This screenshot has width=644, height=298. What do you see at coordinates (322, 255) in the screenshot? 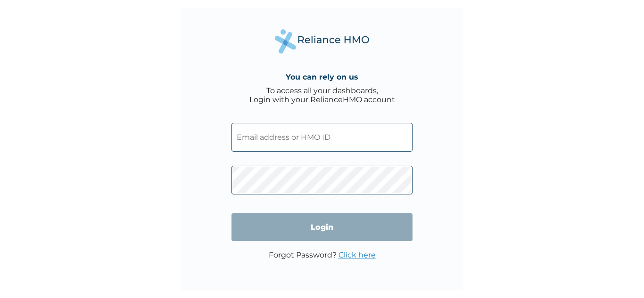
I see `p: Forgot Password?` at bounding box center [322, 255].